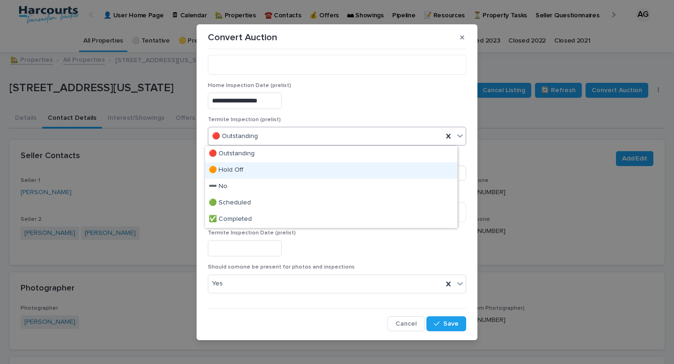  Describe the element at coordinates (406, 324) in the screenshot. I see `button: Cancel` at that location.